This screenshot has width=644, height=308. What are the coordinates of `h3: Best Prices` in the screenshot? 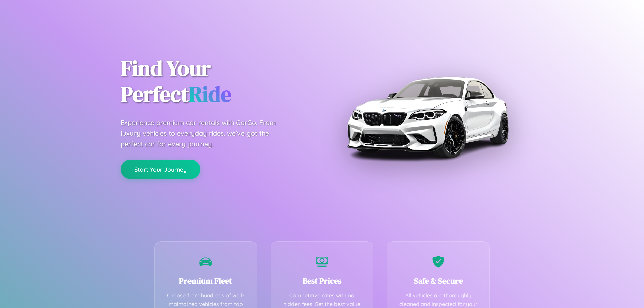 It's located at (322, 281).